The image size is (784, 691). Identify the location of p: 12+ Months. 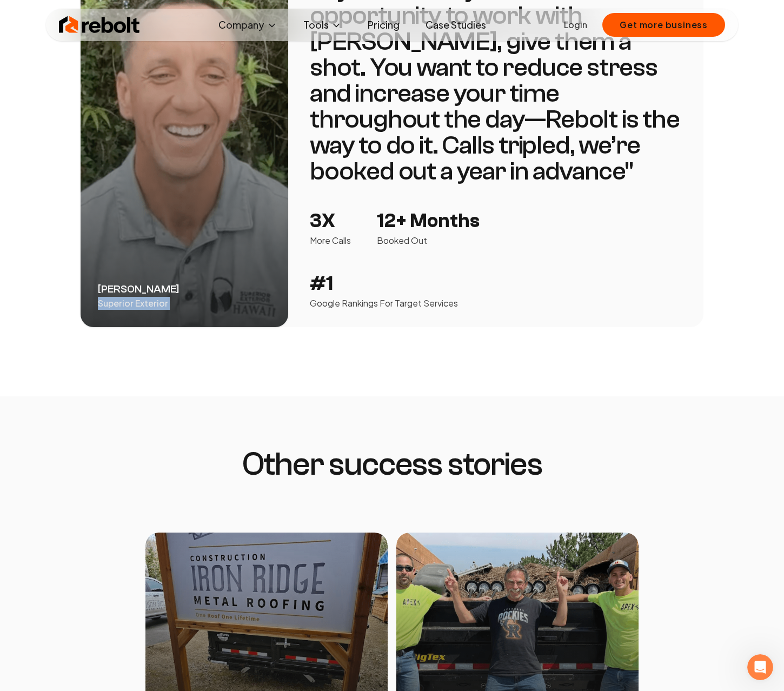
(428, 221).